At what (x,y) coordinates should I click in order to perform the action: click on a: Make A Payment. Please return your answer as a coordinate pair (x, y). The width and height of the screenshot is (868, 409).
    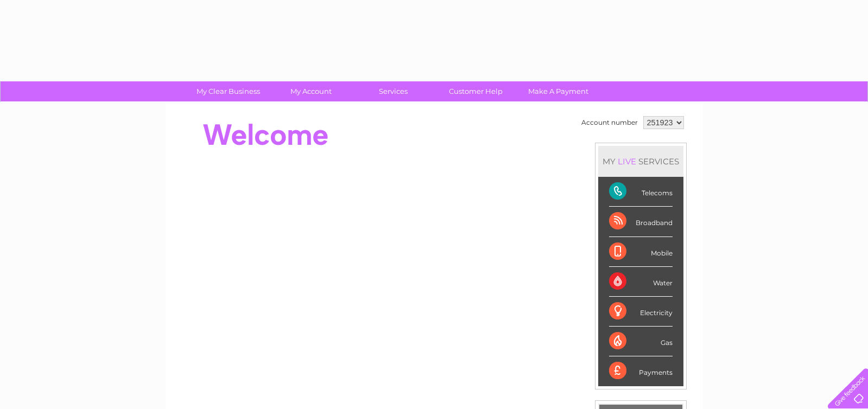
    Looking at the image, I should click on (558, 91).